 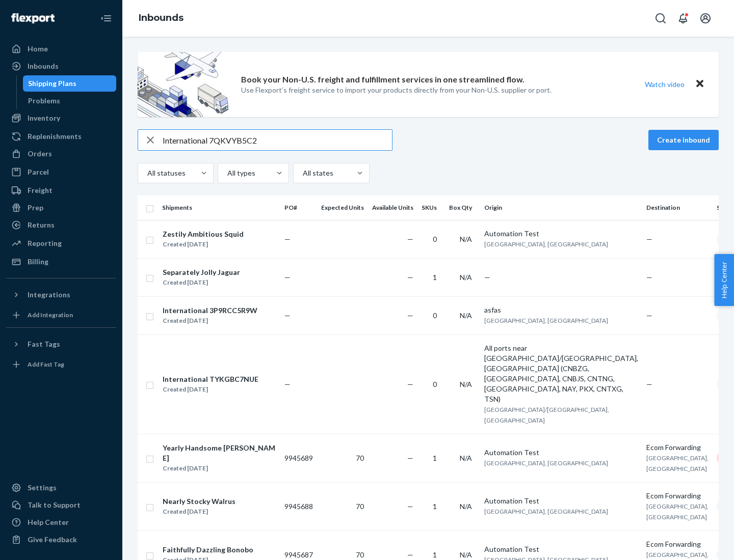 What do you see at coordinates (61, 365) in the screenshot?
I see `a: Add Fast Tag` at bounding box center [61, 365].